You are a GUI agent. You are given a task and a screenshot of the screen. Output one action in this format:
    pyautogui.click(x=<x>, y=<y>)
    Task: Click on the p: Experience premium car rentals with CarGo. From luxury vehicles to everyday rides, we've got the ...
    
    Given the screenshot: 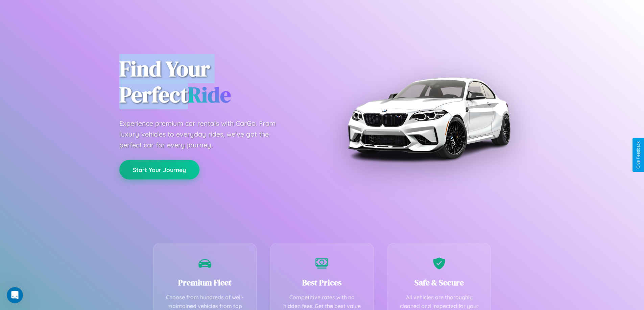 What is the action you would take?
    pyautogui.click(x=204, y=134)
    